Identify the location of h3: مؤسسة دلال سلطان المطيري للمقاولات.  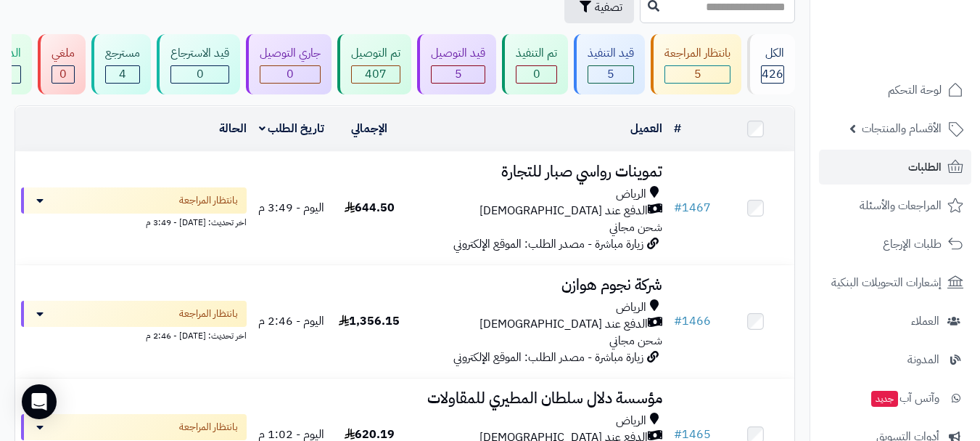
(538, 397).